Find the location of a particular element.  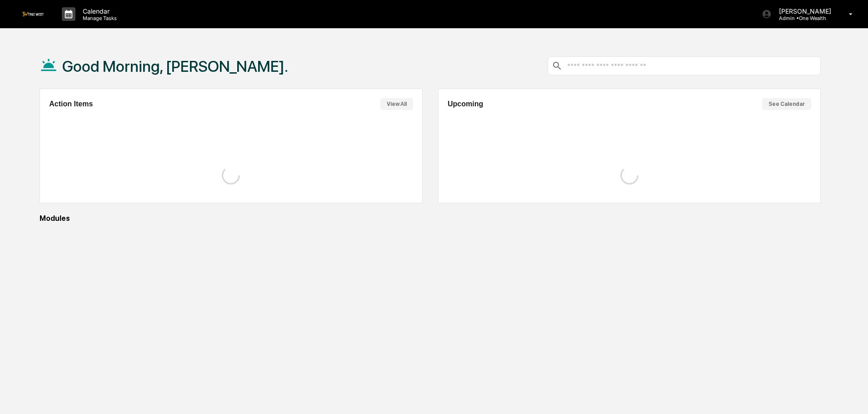

p: Admin • One Wealth is located at coordinates (804, 18).